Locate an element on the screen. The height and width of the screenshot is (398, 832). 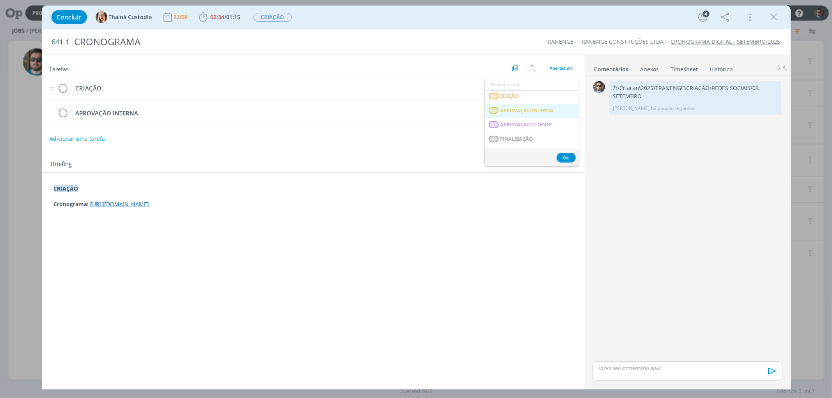
button: 02:34/01:15 is located at coordinates (220, 17).